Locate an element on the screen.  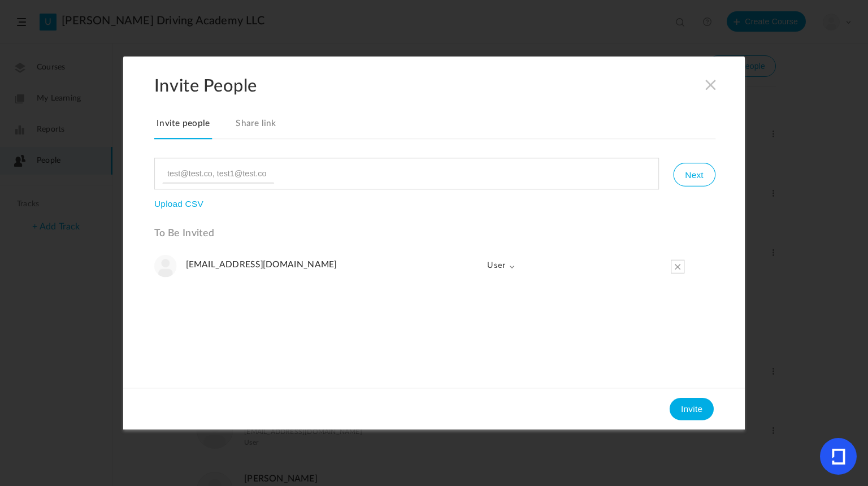
button: Invite is located at coordinates (692, 409).